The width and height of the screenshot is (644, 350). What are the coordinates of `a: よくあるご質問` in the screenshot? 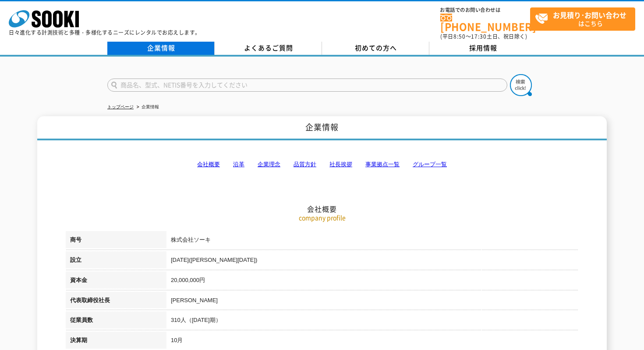 It's located at (268, 48).